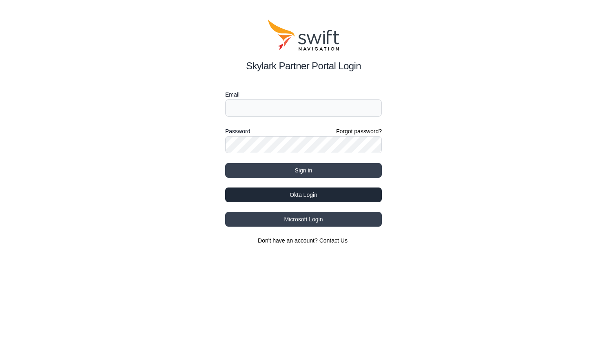 The image size is (607, 364). Describe the element at coordinates (303, 240) in the screenshot. I see `section: Don't have an account?` at that location.